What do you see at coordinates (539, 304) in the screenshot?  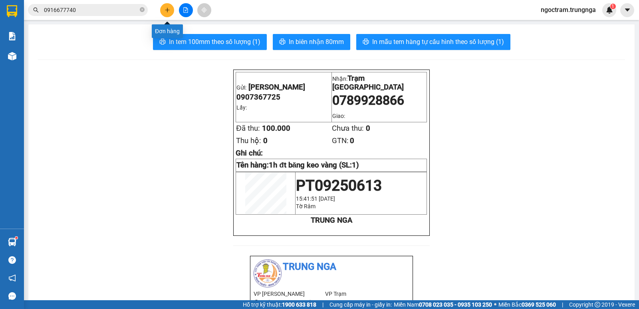 I see `strong: 0369 525 060` at bounding box center [539, 304].